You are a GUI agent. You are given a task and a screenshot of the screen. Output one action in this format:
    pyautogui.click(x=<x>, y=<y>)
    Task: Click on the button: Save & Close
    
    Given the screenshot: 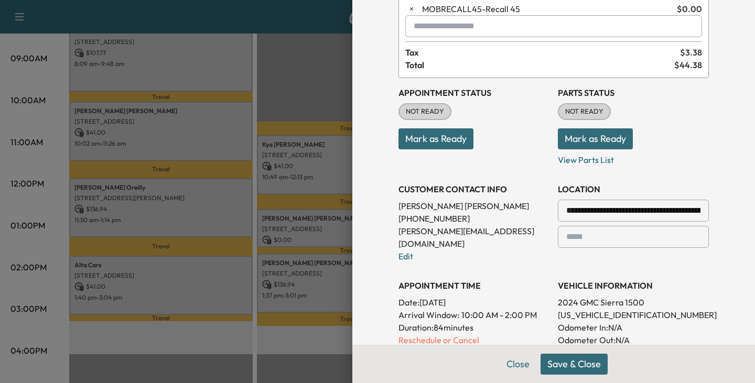 What is the action you would take?
    pyautogui.click(x=574, y=364)
    